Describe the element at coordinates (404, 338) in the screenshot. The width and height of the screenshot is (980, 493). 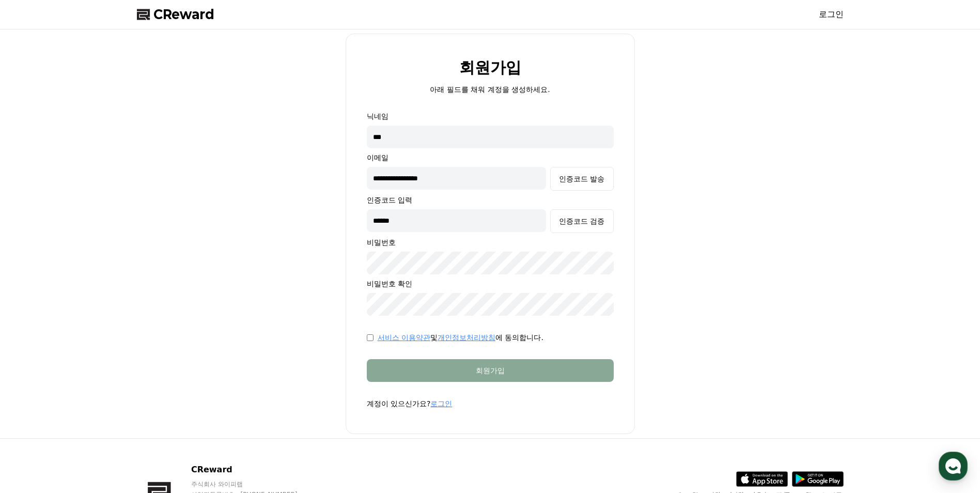
I see `a: 서비스 이용약관` at that location.